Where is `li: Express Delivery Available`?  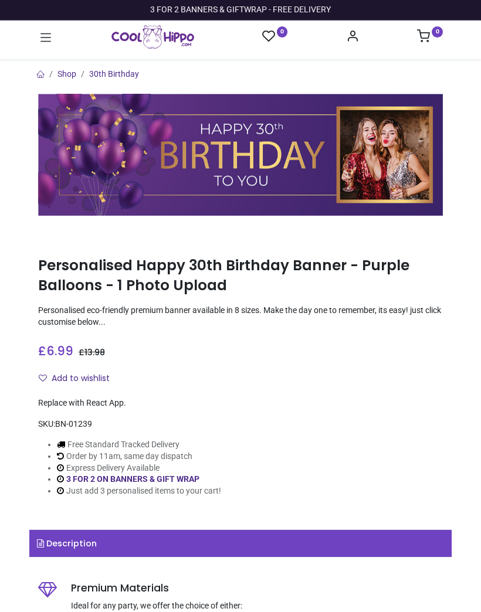 li: Express Delivery Available is located at coordinates (139, 468).